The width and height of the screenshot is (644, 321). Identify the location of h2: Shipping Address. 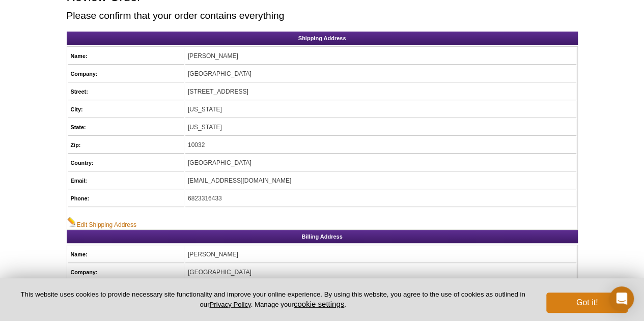
(322, 38).